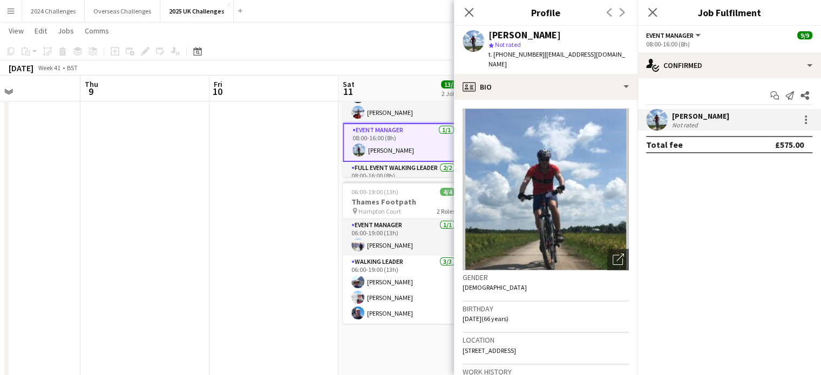 This screenshot has width=821, height=375. I want to click on div: 08:00-16:00 (8h), so click(730, 44).